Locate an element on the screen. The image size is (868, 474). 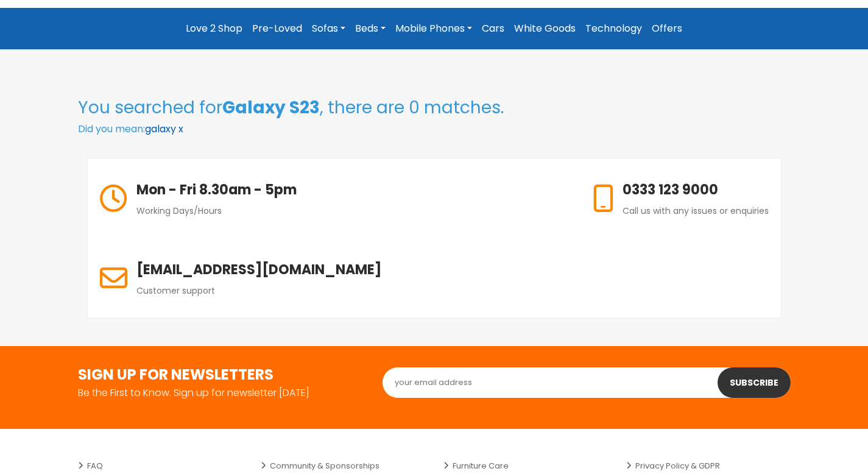
a: galaxy x is located at coordinates (164, 129).